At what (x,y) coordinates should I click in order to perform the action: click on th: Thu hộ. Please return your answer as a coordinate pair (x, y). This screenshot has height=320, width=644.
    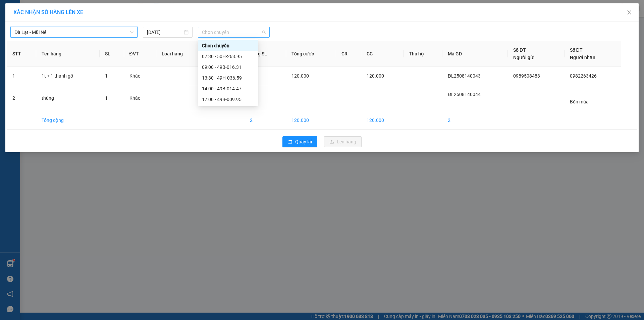
    Looking at the image, I should click on (423, 54).